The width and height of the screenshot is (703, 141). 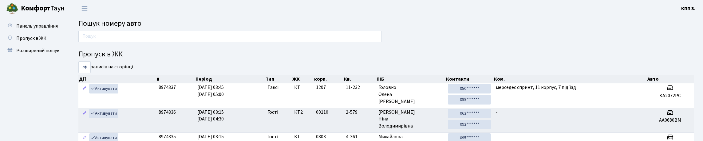 What do you see at coordinates (359, 79) in the screenshot?
I see `th: Кв.` at bounding box center [359, 79].